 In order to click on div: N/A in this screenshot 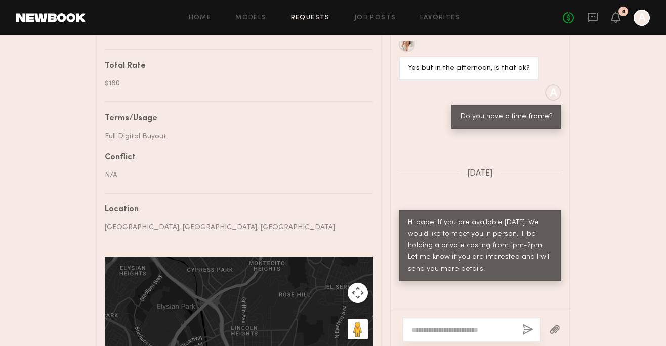, I will do `click(235, 175)`.